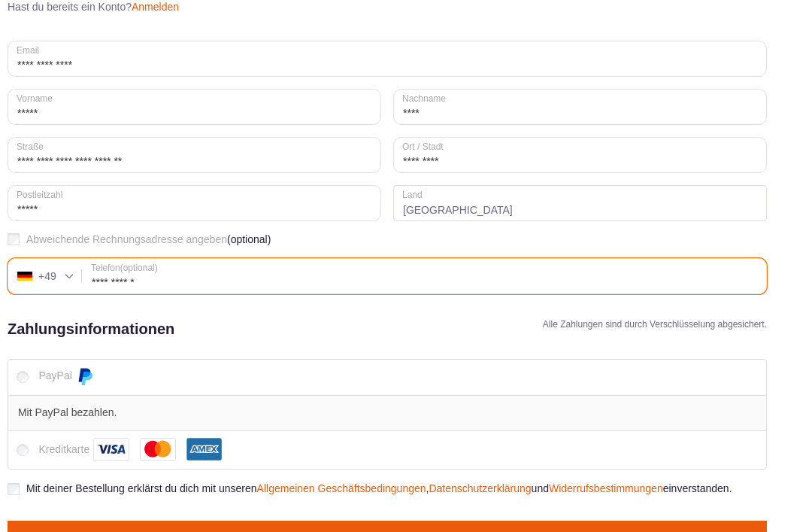 This screenshot has width=812, height=532. I want to click on div: Germany (Deutschland): +49, so click(45, 276).